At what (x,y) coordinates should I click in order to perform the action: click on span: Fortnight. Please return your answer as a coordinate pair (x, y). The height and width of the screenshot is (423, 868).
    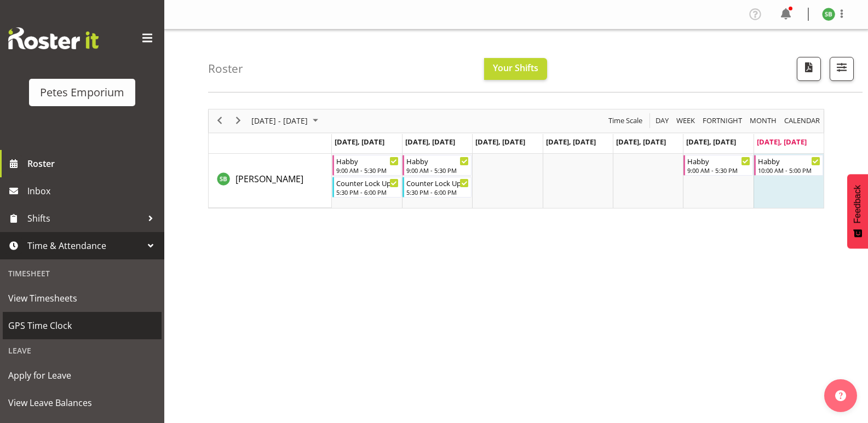
    Looking at the image, I should click on (722, 121).